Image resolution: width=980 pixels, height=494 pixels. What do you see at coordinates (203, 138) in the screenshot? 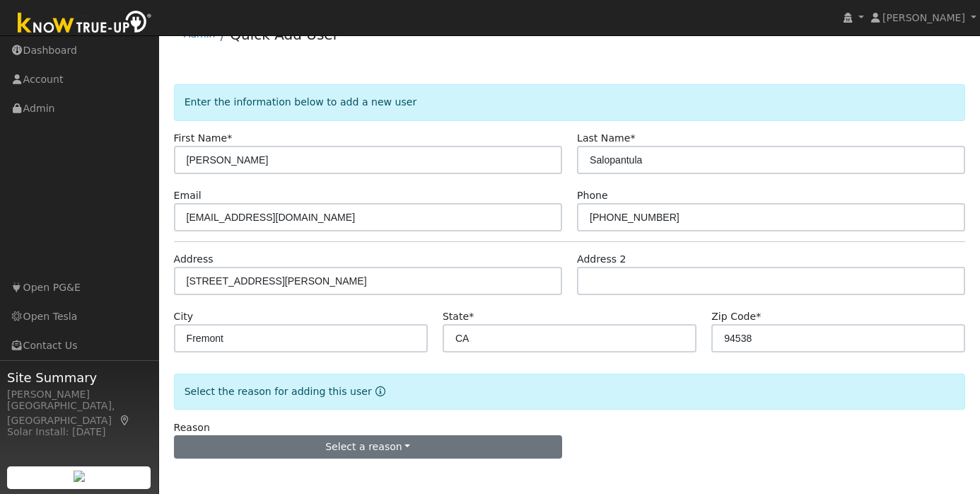
I see `label: First Name` at bounding box center [203, 138].